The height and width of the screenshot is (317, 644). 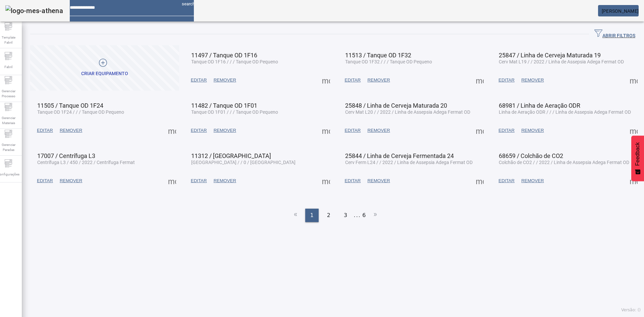 I want to click on span: Tanque OD 1F01 / / / Tanque OD Pequeno, so click(x=234, y=112).